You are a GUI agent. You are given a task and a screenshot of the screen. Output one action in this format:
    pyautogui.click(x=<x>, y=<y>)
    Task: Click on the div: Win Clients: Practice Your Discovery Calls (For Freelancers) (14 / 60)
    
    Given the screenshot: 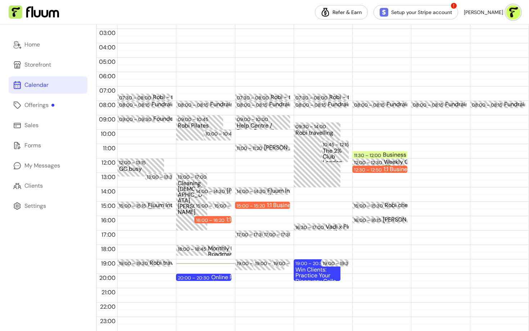 What is the action you would take?
    pyautogui.click(x=317, y=273)
    